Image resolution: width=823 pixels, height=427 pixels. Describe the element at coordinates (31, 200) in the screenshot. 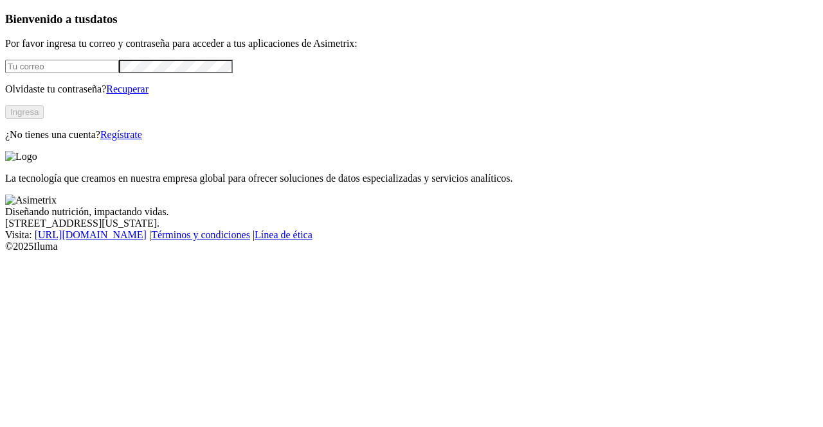

I see `img: Asimetrix` at that location.